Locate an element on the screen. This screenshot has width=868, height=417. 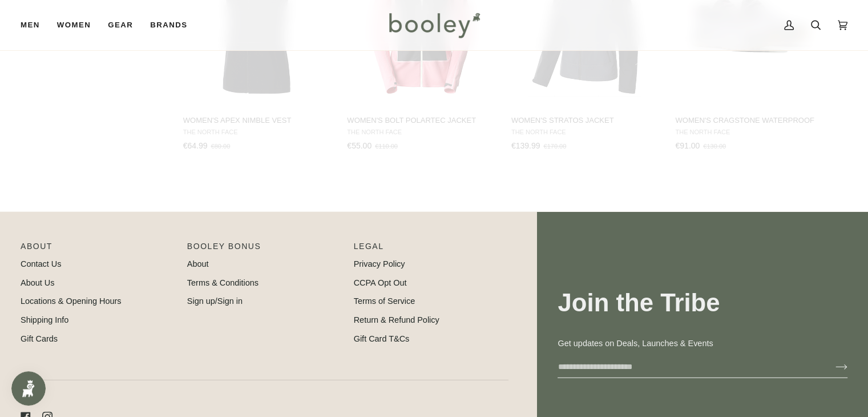
a: Sign up/Sign in is located at coordinates (214, 301).